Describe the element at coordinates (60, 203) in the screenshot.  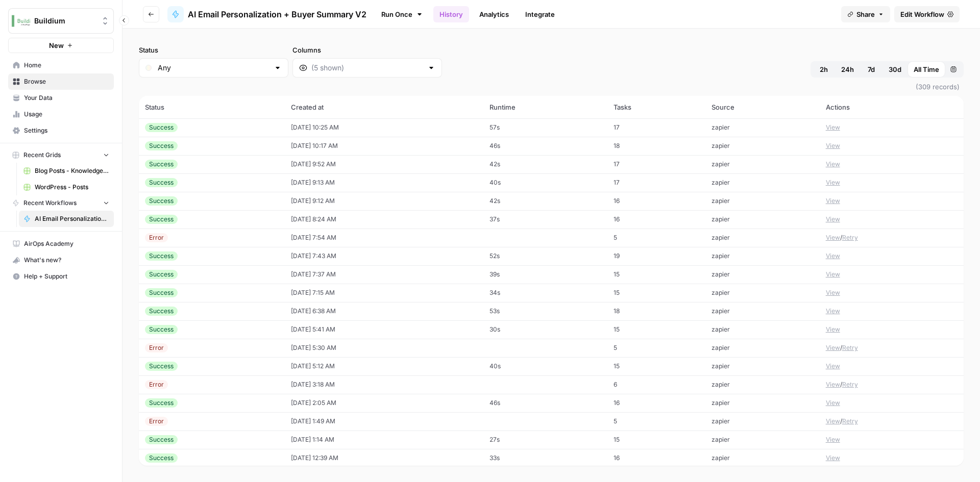
I see `button: Recent Workflows` at that location.